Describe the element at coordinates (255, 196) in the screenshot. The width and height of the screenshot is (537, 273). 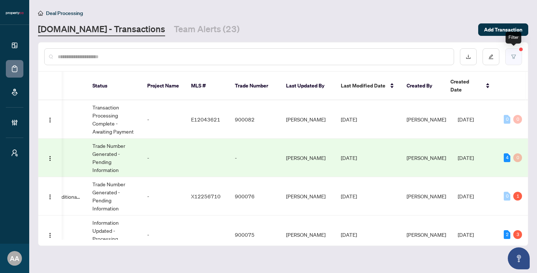
I see `td: 900076` at that location.